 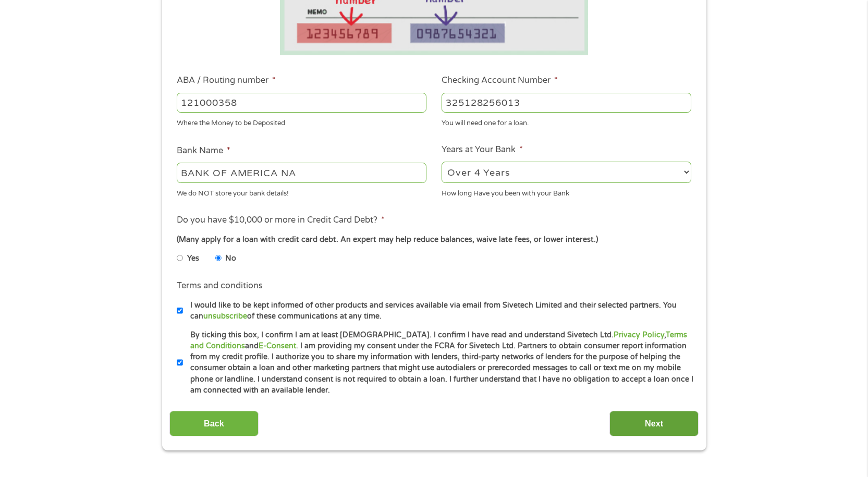 I want to click on a: E-Consent, so click(x=277, y=346).